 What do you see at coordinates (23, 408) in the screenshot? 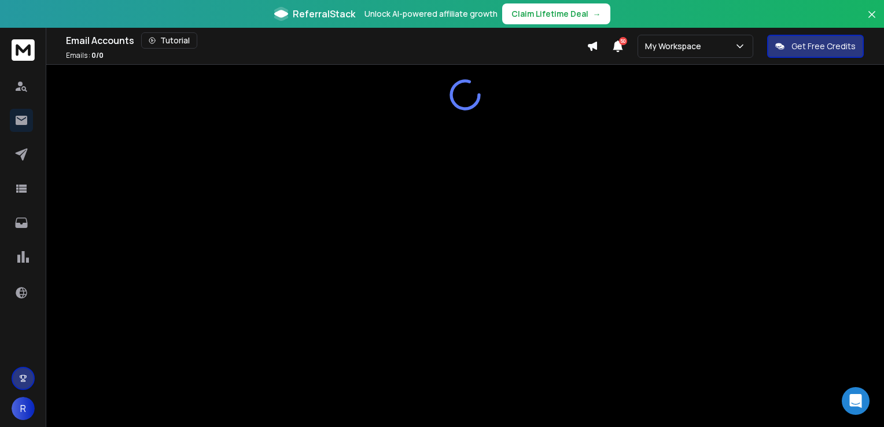
I see `button: R` at bounding box center [23, 408].